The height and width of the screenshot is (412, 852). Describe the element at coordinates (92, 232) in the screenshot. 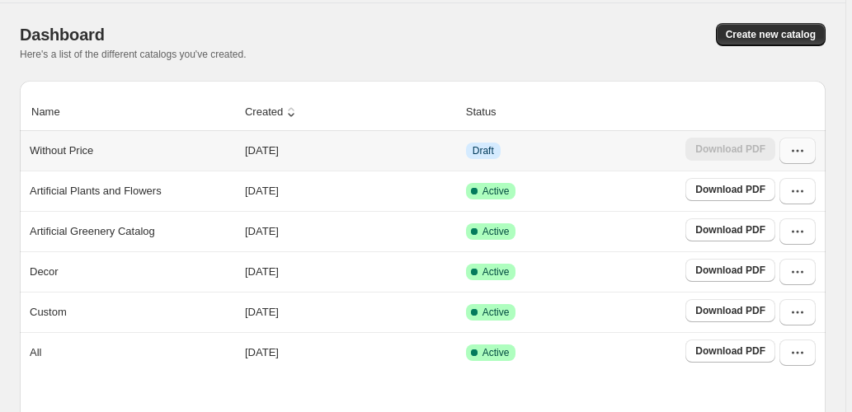

I see `p: Artificial Greenery Catalog` at that location.